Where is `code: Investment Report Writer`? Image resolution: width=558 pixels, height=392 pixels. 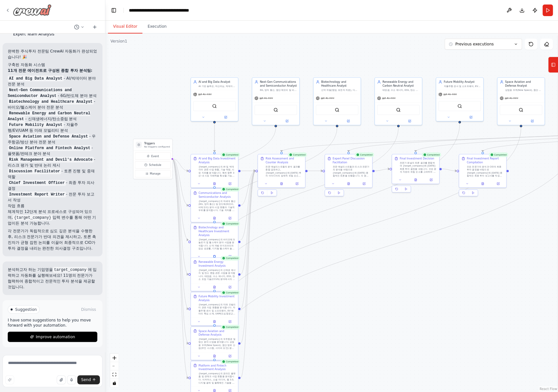
code: Investment Report Writer is located at coordinates (37, 195).